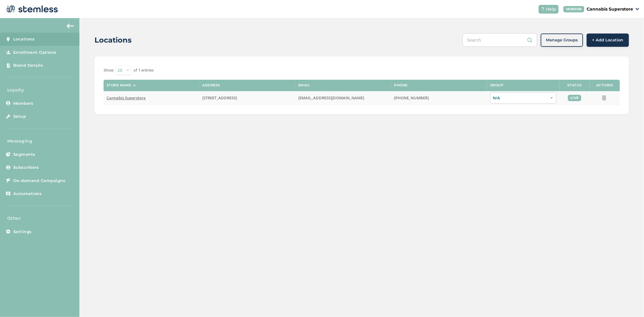 This screenshot has width=644, height=317. Describe the element at coordinates (32, 9) in the screenshot. I see `img: logo-dark-0685b13c.svg` at that location.